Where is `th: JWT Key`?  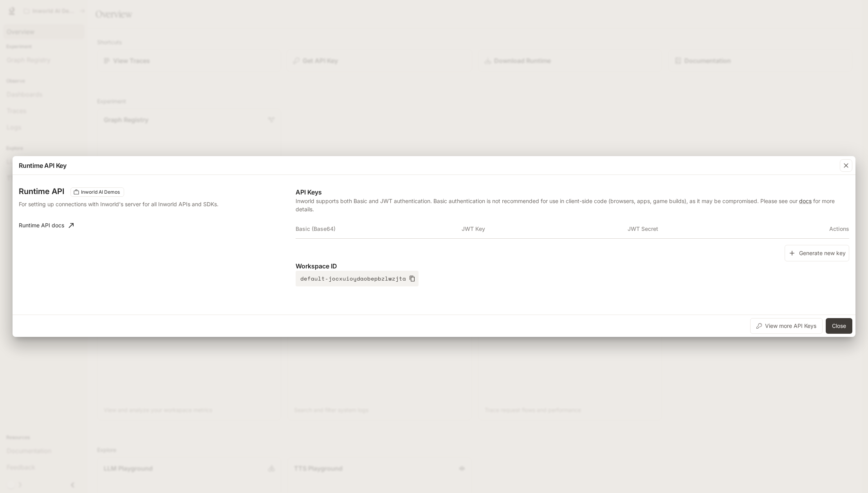 th: JWT Key is located at coordinates (544, 229).